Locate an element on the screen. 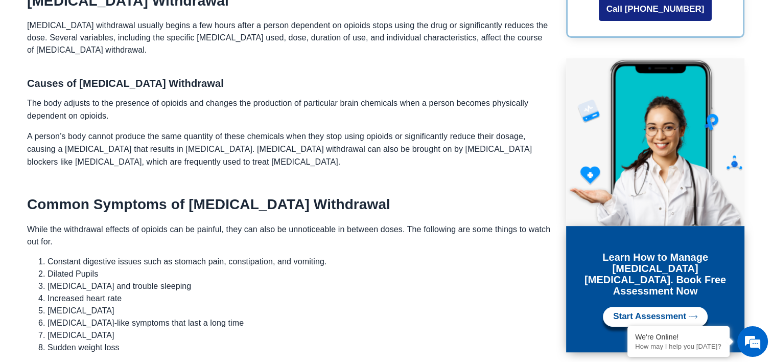  p: While the withdrawal effects of opioids can be painful, they can also be unnoticeable in between ... is located at coordinates (289, 235).